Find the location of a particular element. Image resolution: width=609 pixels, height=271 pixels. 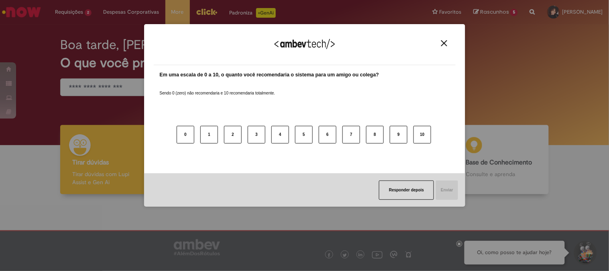

button: 10 is located at coordinates (423, 135).